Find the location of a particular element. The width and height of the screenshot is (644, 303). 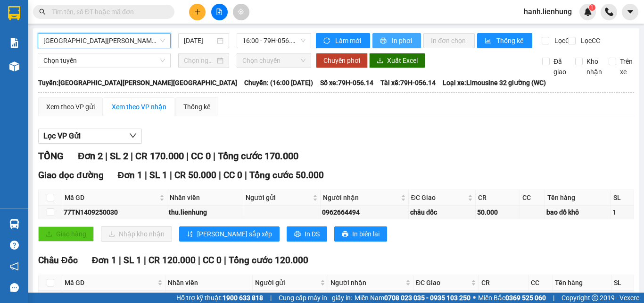

button: aim is located at coordinates (241, 12).